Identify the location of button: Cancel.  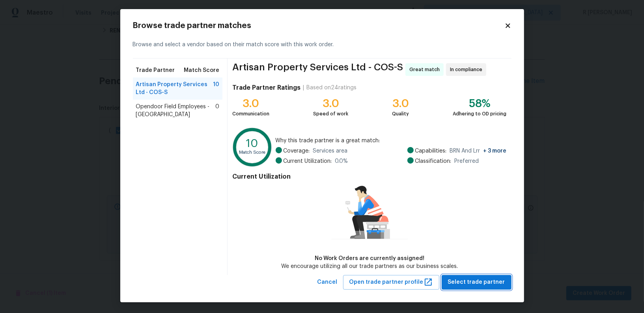
(327, 282).